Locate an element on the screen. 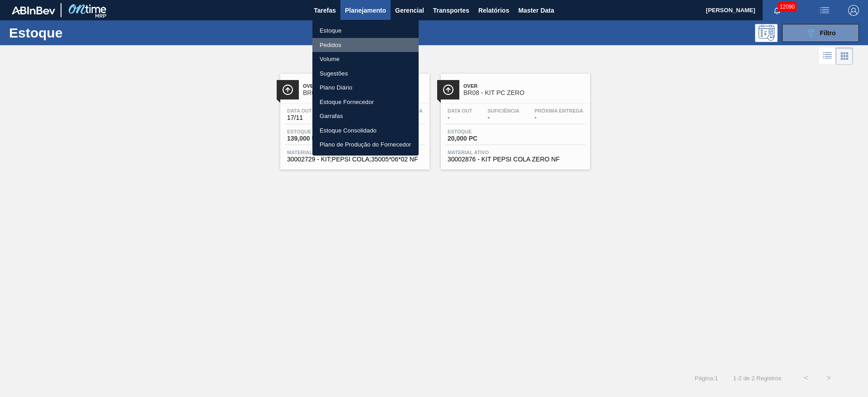 This screenshot has height=397, width=868. li: Volume is located at coordinates (365, 59).